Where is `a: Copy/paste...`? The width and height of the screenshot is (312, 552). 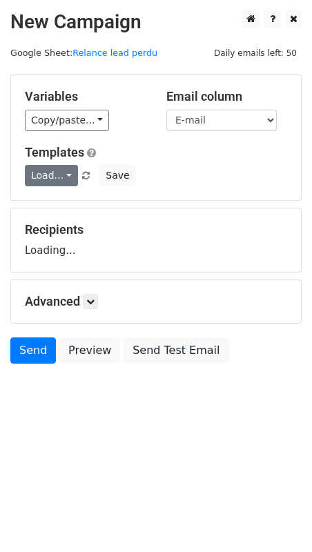
a: Copy/paste... is located at coordinates (67, 120).